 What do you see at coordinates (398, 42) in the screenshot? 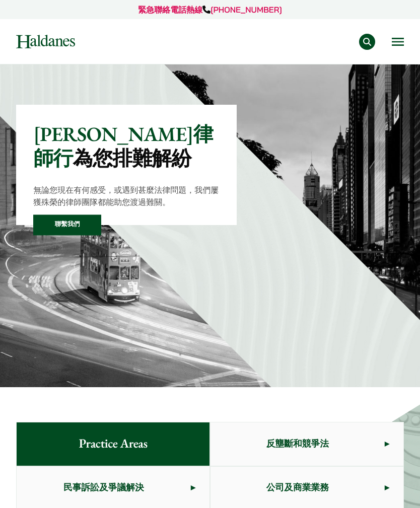
I see `button: Open menu` at bounding box center [398, 42].